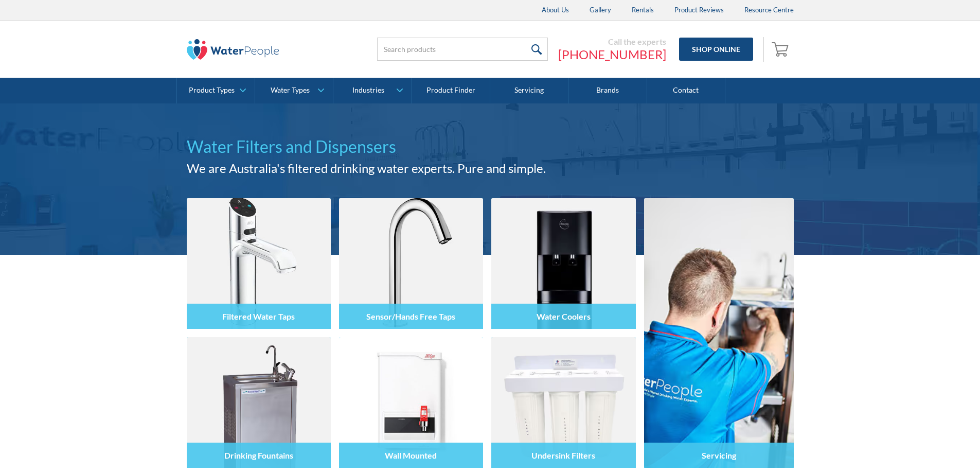 The height and width of the screenshot is (473, 980). I want to click on h4: Filtered Water Taps, so click(258, 316).